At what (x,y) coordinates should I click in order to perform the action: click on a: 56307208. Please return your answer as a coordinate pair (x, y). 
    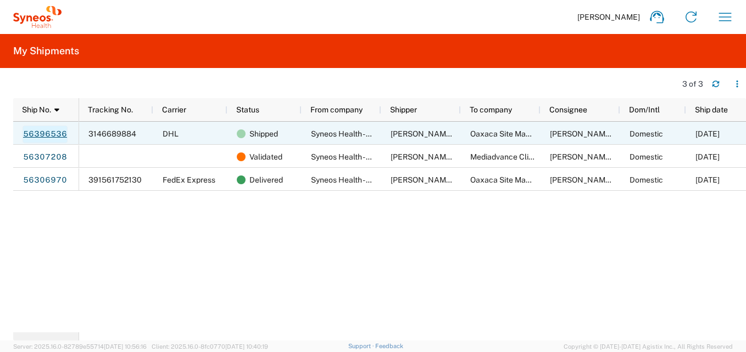
    Looking at the image, I should click on (45, 158).